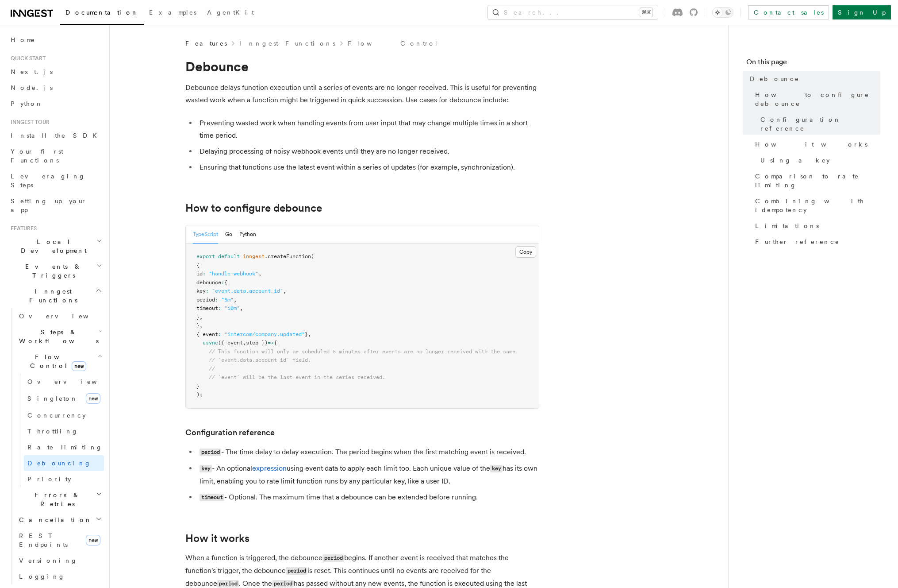 The image size is (898, 588). What do you see at coordinates (362, 351) in the screenshot?
I see `span: // This function will only be scheduled 5 minutes after events are no longer received with the same` at bounding box center [362, 351].